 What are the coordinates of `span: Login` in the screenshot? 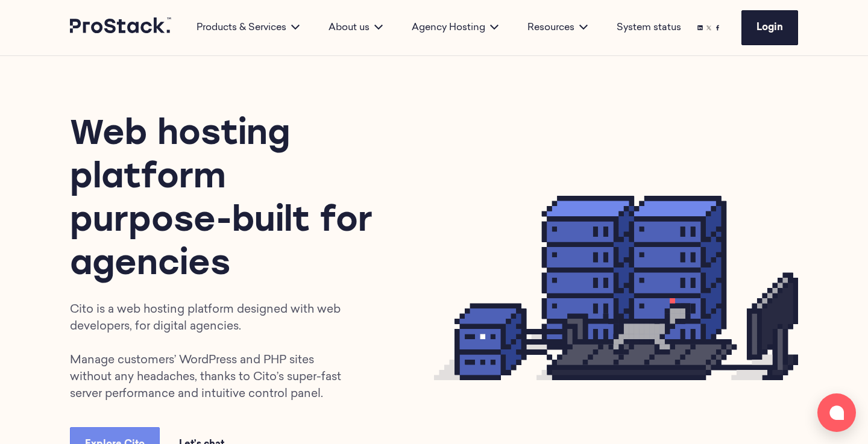 It's located at (770, 28).